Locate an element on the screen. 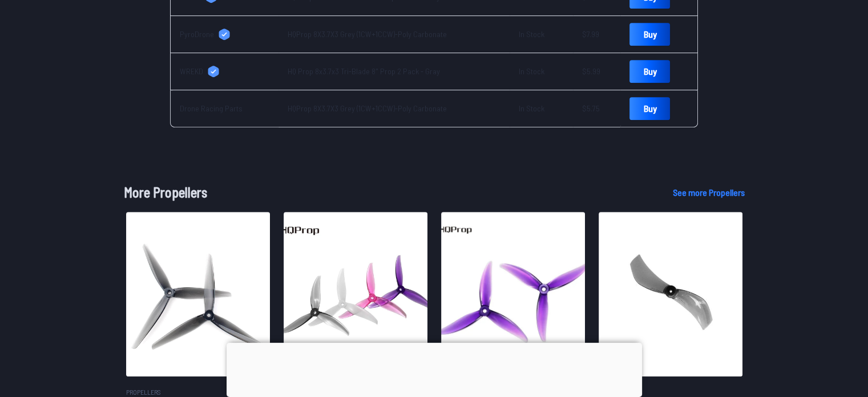 The width and height of the screenshot is (868, 397). span: PyroDrone is located at coordinates (197, 34).